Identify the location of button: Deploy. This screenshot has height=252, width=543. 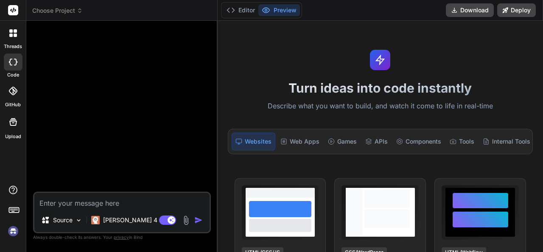
(516, 10).